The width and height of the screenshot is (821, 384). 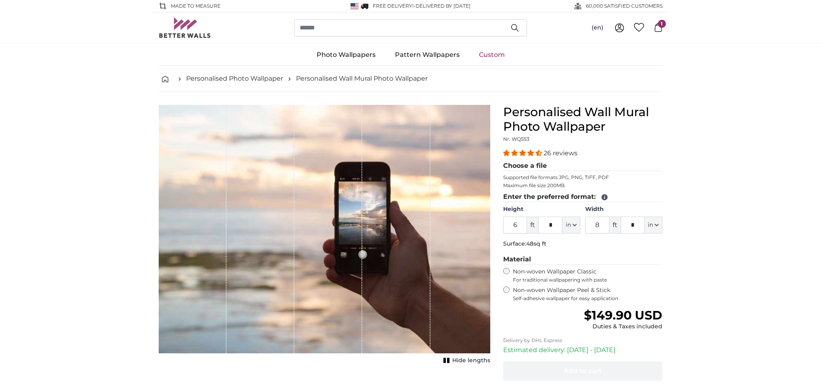 What do you see at coordinates (583, 372) in the screenshot?
I see `button: Add to cart` at bounding box center [583, 372].